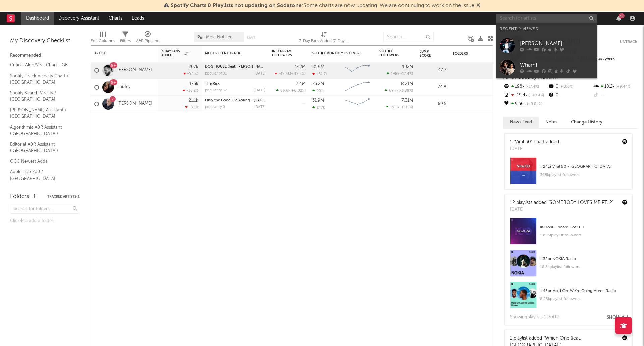  What do you see at coordinates (192, 107) in the screenshot?
I see `div: -8.1 %` at bounding box center [192, 107].